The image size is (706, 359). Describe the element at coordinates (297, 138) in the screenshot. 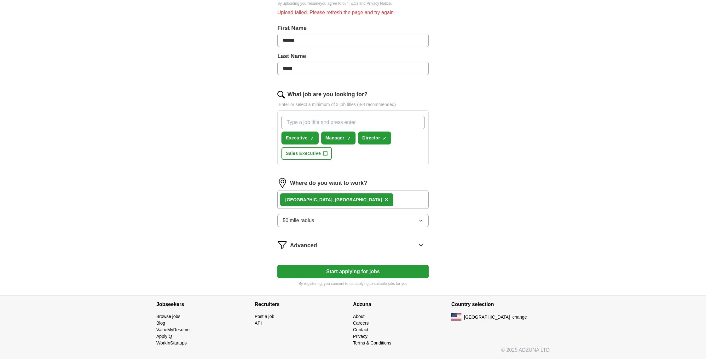

I see `span: Executive` at that location.